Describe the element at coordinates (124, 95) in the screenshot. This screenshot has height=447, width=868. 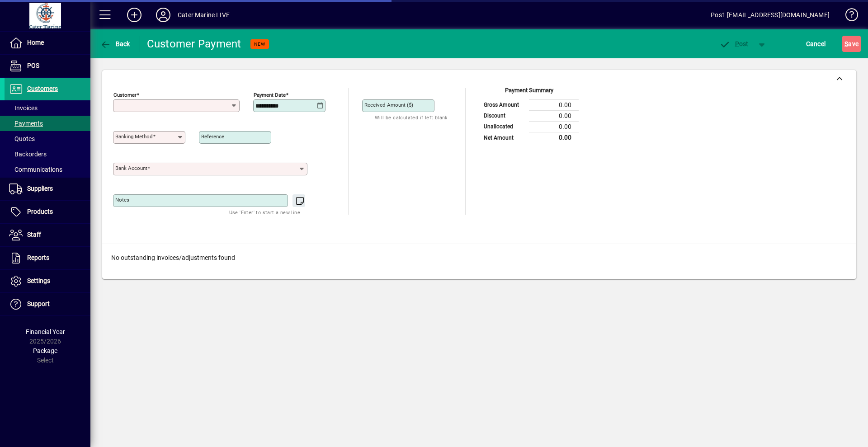
I see `mat-label: Customer` at that location.